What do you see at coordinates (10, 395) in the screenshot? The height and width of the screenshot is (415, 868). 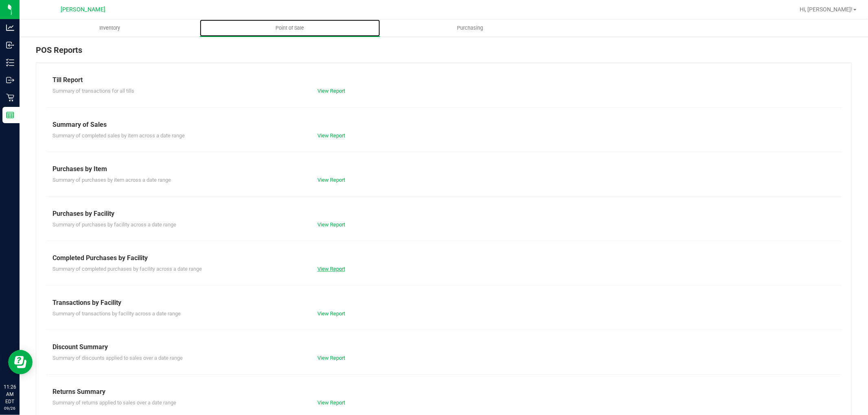 I see `p: 11:26 AM EDT` at bounding box center [10, 395].